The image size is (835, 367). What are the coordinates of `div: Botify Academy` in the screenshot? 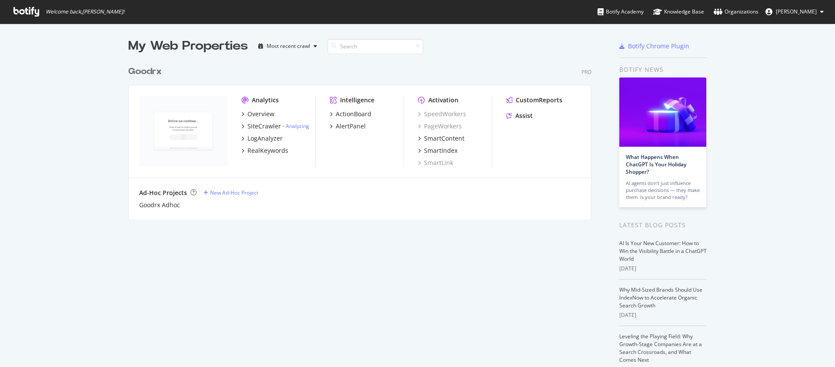 It's located at (621, 12).